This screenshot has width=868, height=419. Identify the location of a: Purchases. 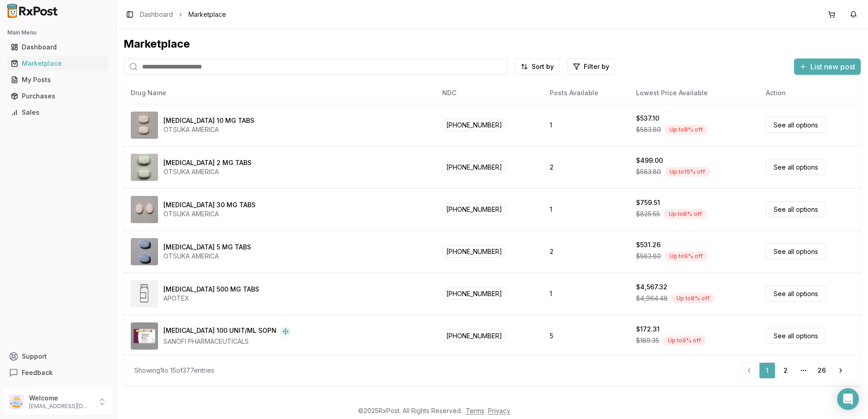
(58, 96).